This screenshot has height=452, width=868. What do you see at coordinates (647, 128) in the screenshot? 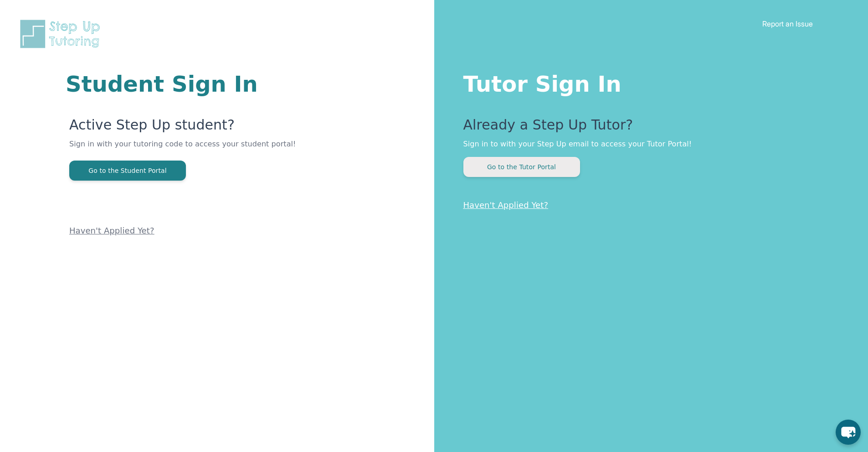
I see `p: Already a Step Up Tutor?` at bounding box center [647, 128].